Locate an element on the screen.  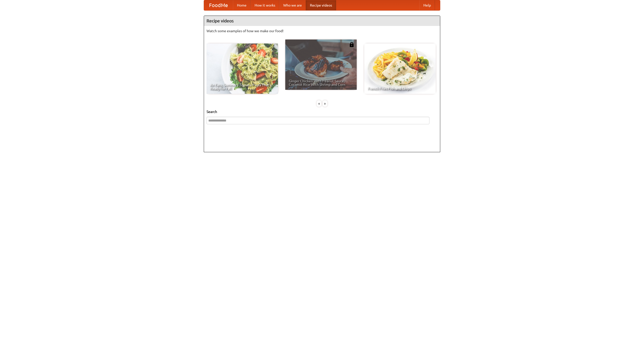
img: 483408.png is located at coordinates (352, 44).